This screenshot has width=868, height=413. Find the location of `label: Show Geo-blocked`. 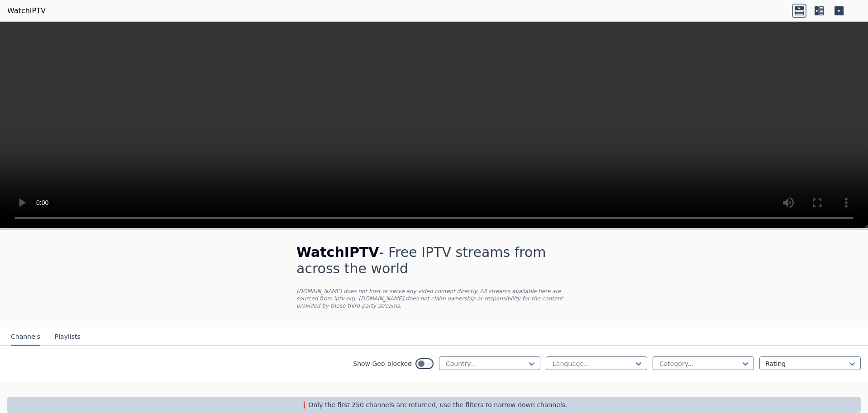

label: Show Geo-blocked is located at coordinates (382, 364).